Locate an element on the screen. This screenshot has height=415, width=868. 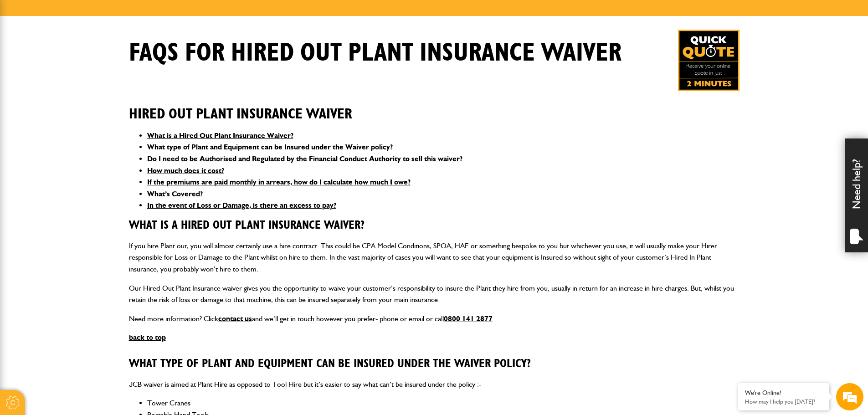
a: Get your insurance quote in just 2-minutes is located at coordinates (709, 60).